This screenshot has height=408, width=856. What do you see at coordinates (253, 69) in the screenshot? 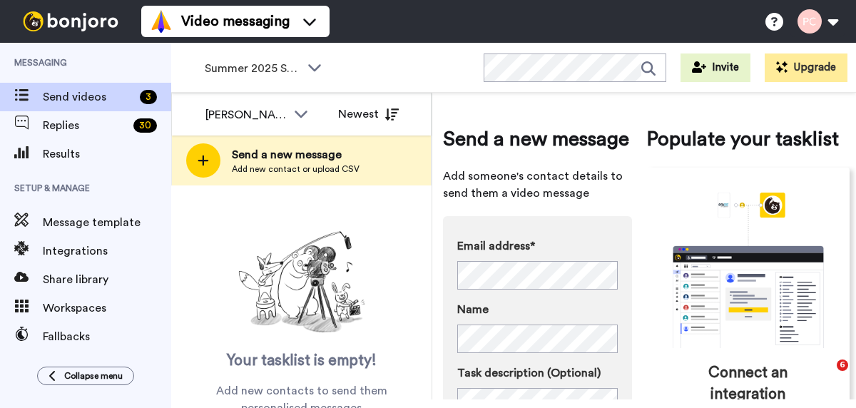
I see `span: Summer 2025 Surveys` at bounding box center [253, 69].